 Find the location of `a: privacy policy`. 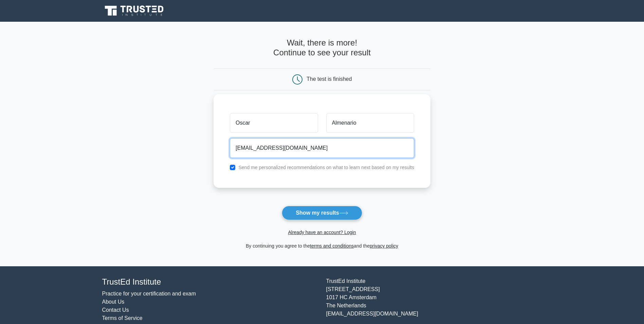

a: privacy policy is located at coordinates (384, 245).